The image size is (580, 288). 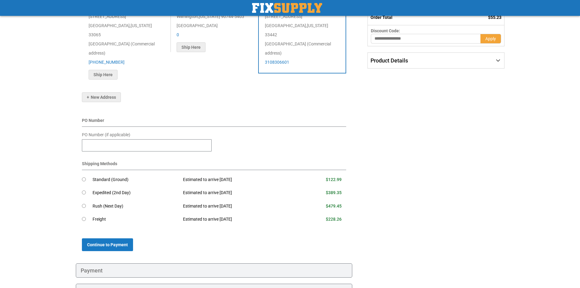 I want to click on button: New Address, so click(x=101, y=97).